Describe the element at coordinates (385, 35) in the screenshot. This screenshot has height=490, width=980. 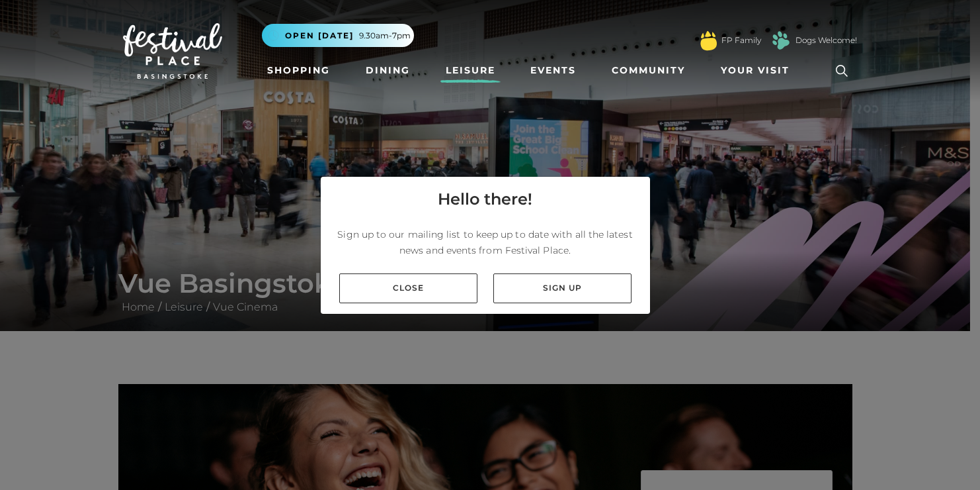
I see `span: 9.30am-7pm` at that location.